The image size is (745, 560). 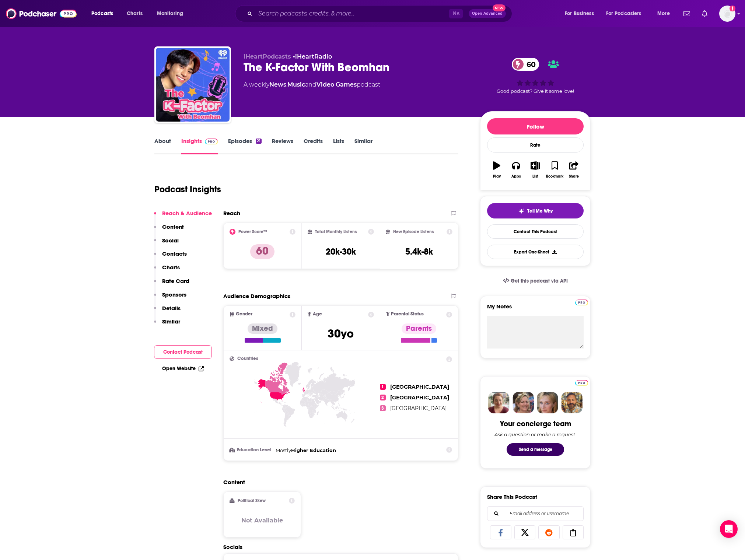 I want to click on div: Share, so click(x=573, y=176).